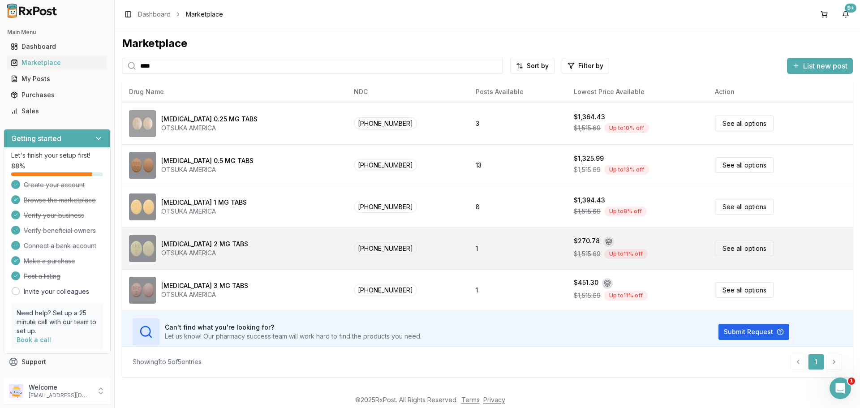 Image resolution: width=860 pixels, height=408 pixels. I want to click on span: Marketplace, so click(204, 14).